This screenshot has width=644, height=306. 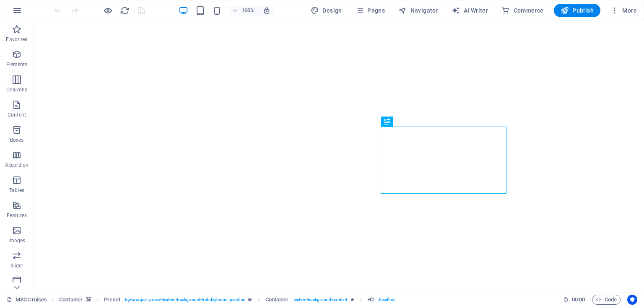 What do you see at coordinates (17, 266) in the screenshot?
I see `p: Slider` at bounding box center [17, 266].